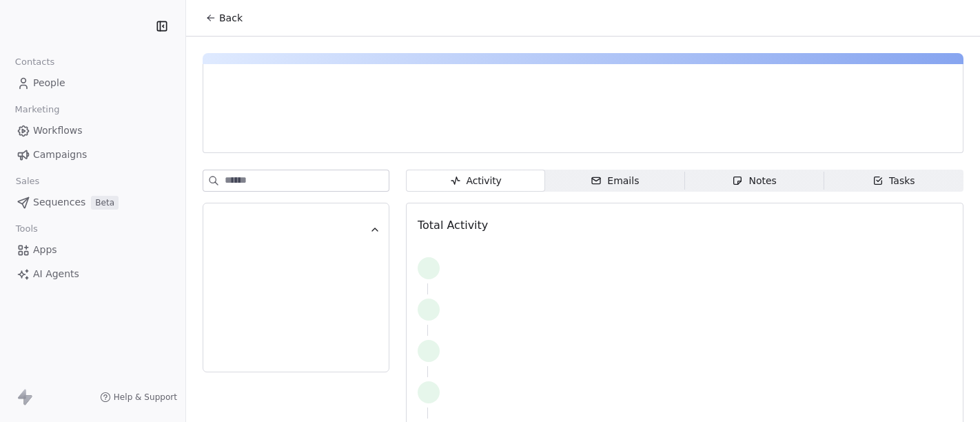 Image resolution: width=980 pixels, height=422 pixels. I want to click on span: AI Agents, so click(56, 274).